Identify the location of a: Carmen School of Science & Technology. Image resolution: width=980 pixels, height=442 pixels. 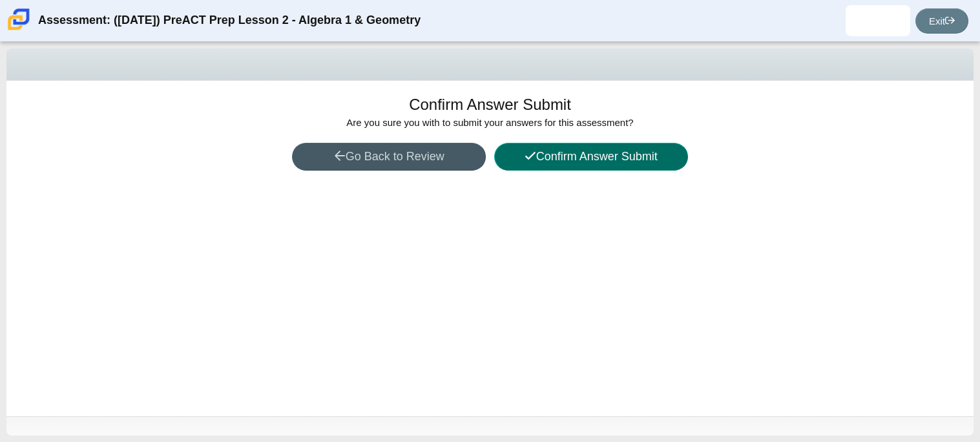
(19, 29).